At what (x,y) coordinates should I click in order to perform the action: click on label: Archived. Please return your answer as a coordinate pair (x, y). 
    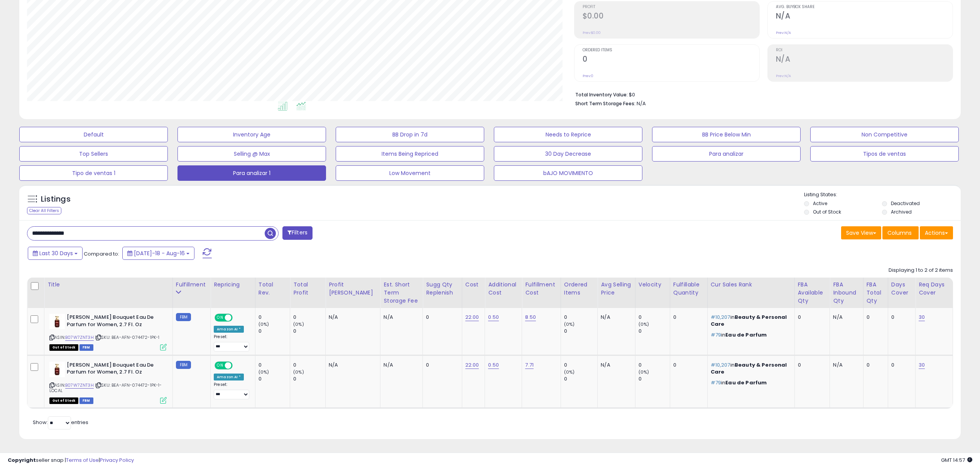
    Looking at the image, I should click on (902, 212).